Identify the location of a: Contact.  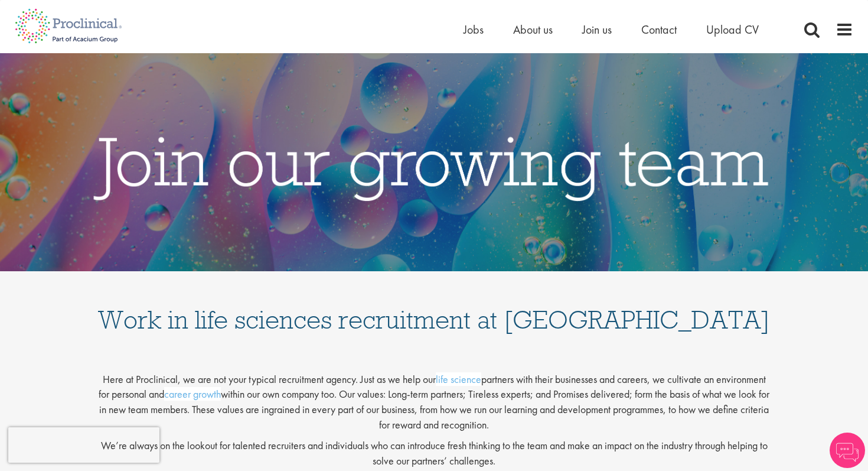
(659, 30).